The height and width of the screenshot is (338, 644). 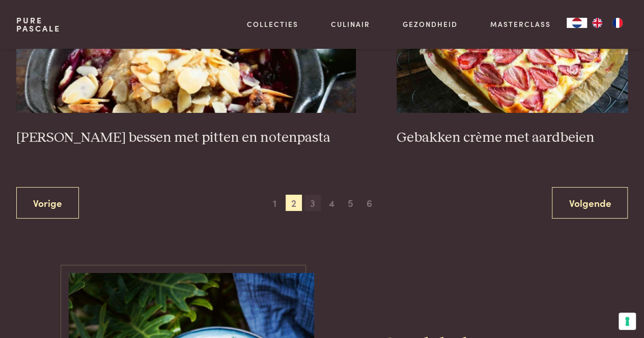 What do you see at coordinates (430, 24) in the screenshot?
I see `a: Gezondheid` at bounding box center [430, 24].